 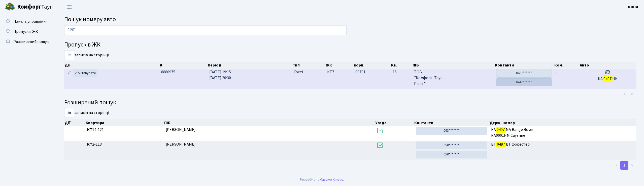 What do you see at coordinates (332, 179) in the screenshot?
I see `a: Massive Kinetic` at bounding box center [332, 179].